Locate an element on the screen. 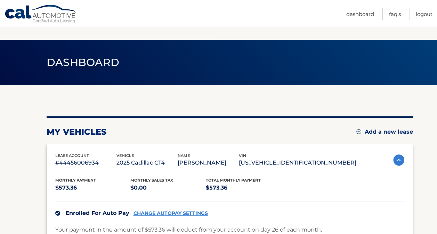  img: add.svg is located at coordinates (359, 132).